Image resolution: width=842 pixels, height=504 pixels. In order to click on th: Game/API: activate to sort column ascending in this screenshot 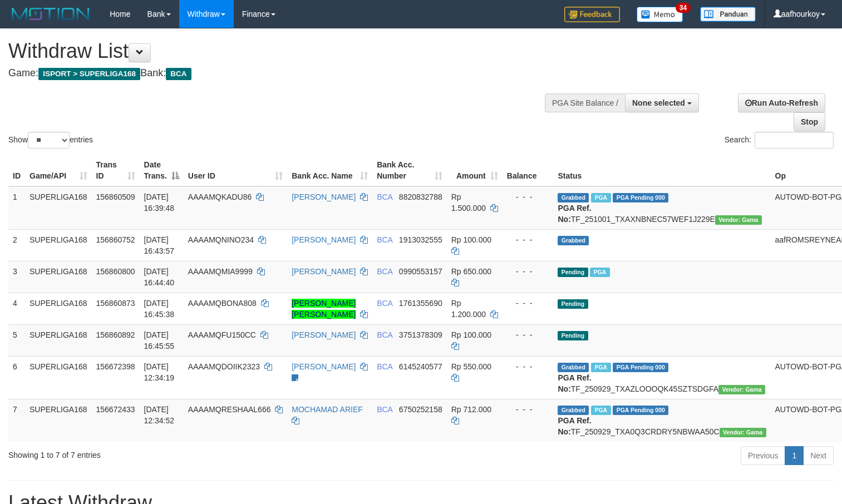, I will do `click(58, 170)`.